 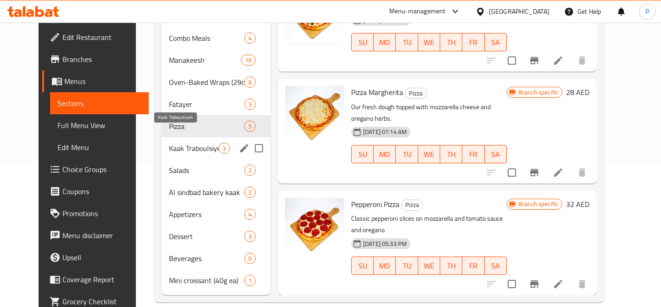 What do you see at coordinates (99, 147) in the screenshot?
I see `span: Edit Menu` at bounding box center [99, 147].